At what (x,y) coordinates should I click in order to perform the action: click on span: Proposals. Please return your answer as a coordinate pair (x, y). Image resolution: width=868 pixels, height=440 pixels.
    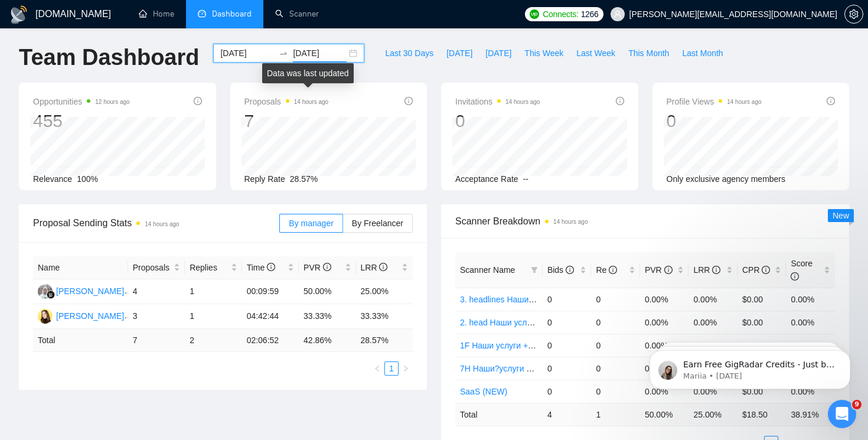
    Looking at the image, I should click on (286, 101).